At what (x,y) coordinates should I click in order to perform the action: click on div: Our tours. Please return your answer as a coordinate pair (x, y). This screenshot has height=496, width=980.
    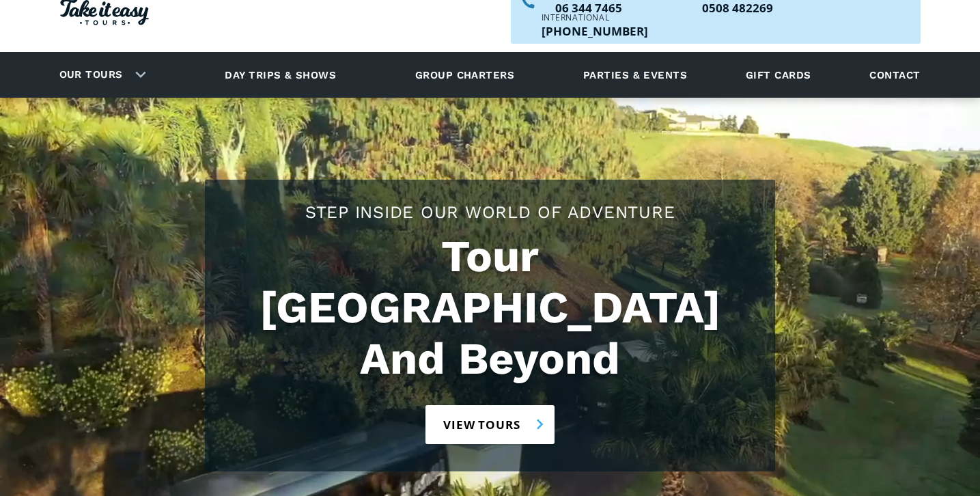
    Looking at the image, I should click on (99, 75).